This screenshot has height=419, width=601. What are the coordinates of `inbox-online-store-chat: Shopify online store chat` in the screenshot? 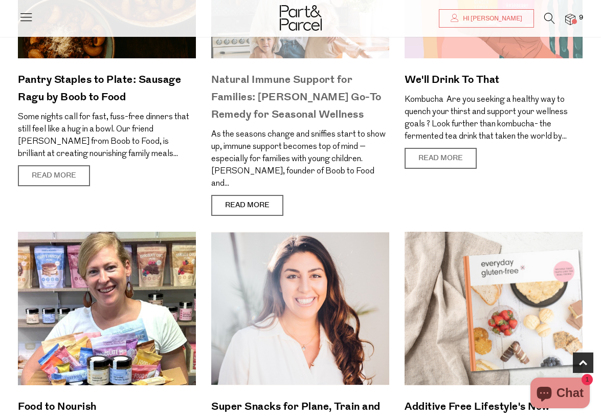 It's located at (560, 394).